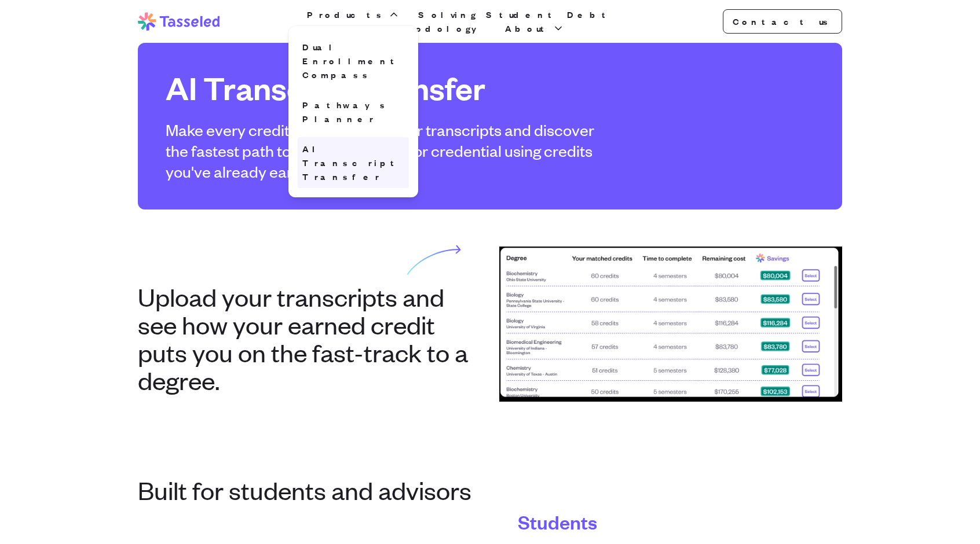 This screenshot has height=544, width=980. What do you see at coordinates (534, 28) in the screenshot?
I see `button: About` at bounding box center [534, 28].